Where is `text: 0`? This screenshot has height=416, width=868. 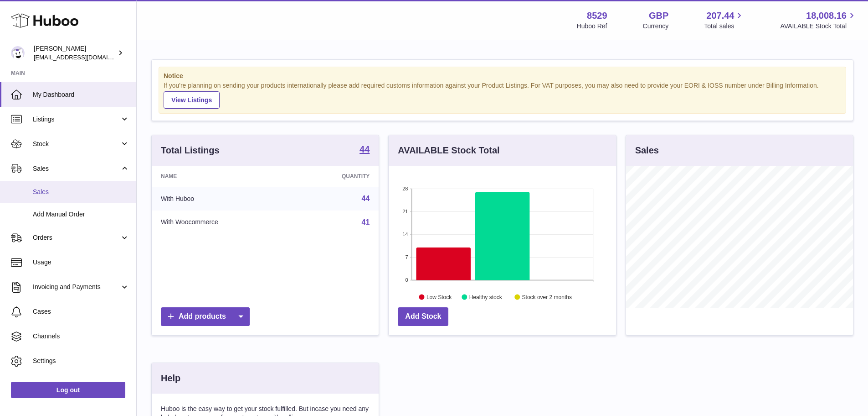
text: 0 is located at coordinates (407, 279).